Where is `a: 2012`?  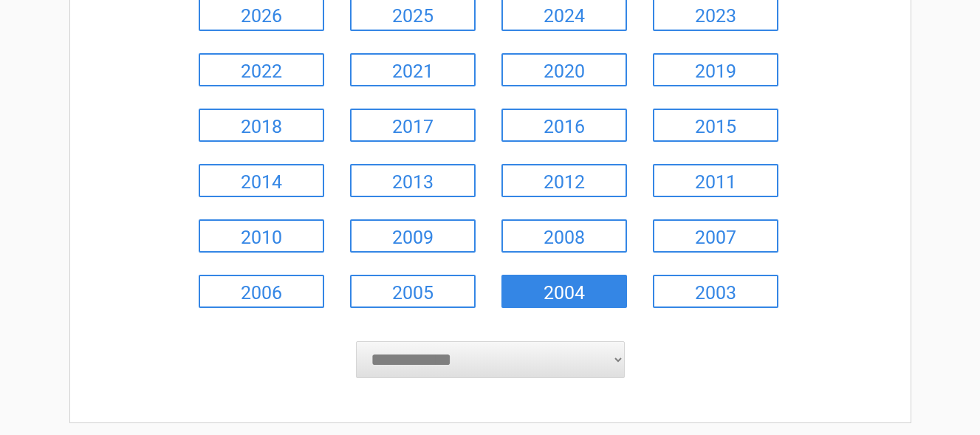
a: 2012 is located at coordinates (564, 180).